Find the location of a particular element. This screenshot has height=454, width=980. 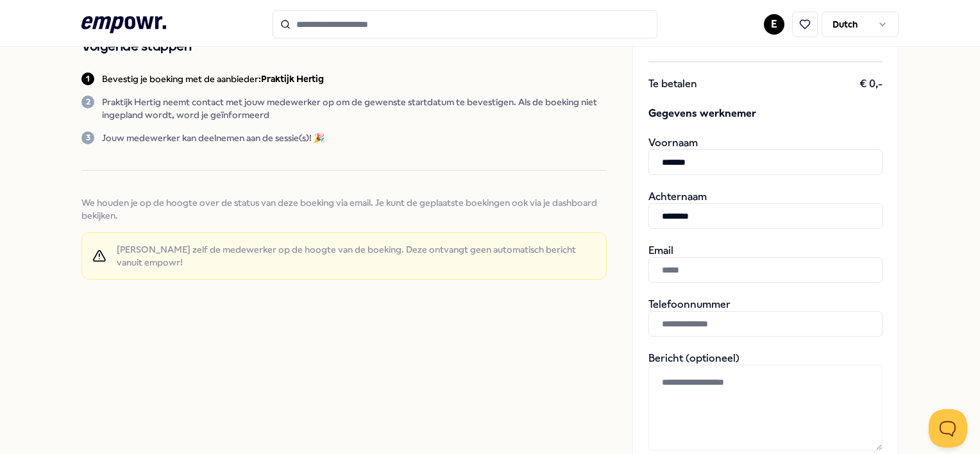

span: We houden je op de hoogte over de status van deze boeking via email. Je kunt de geplaatste boekin... is located at coordinates (344, 209).